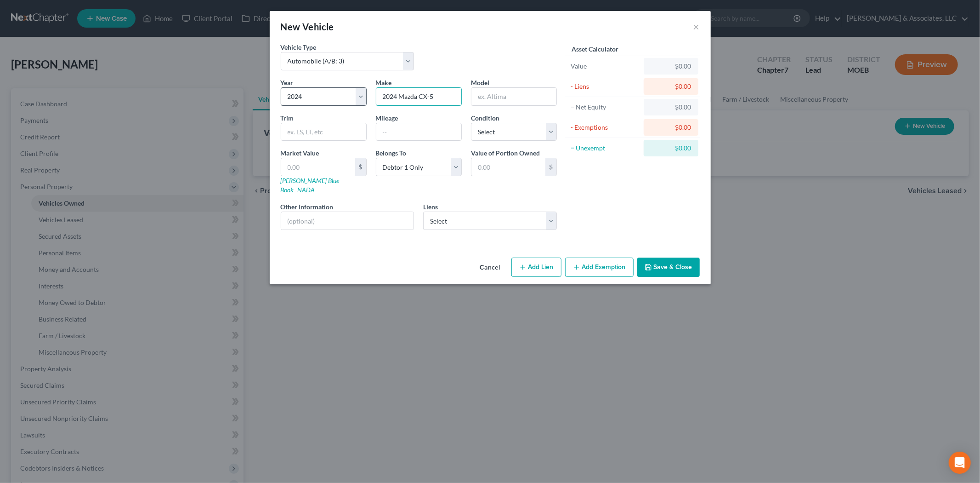  Describe the element at coordinates (595, 49) in the screenshot. I see `label: Asset Calculator` at that location.